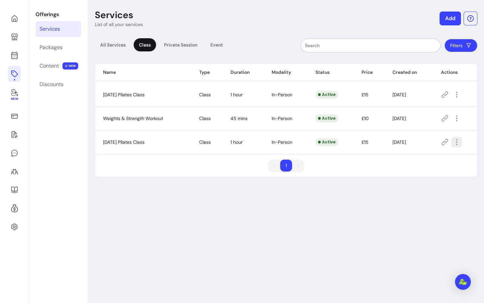 This screenshot has width=484, height=303. I want to click on p: Offerings, so click(58, 14).